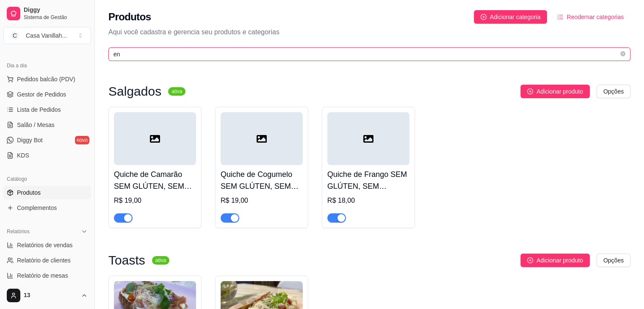 The width and height of the screenshot is (644, 309). What do you see at coordinates (47, 14) in the screenshot?
I see `a: DiggySistema de Gestão` at bounding box center [47, 14].